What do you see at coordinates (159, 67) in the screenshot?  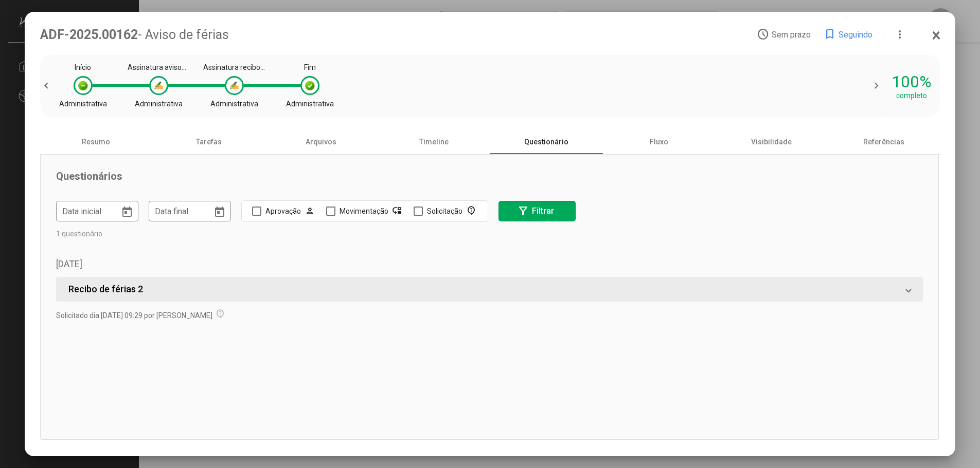 I see `div: Assinatura aviso de férias` at bounding box center [159, 67].